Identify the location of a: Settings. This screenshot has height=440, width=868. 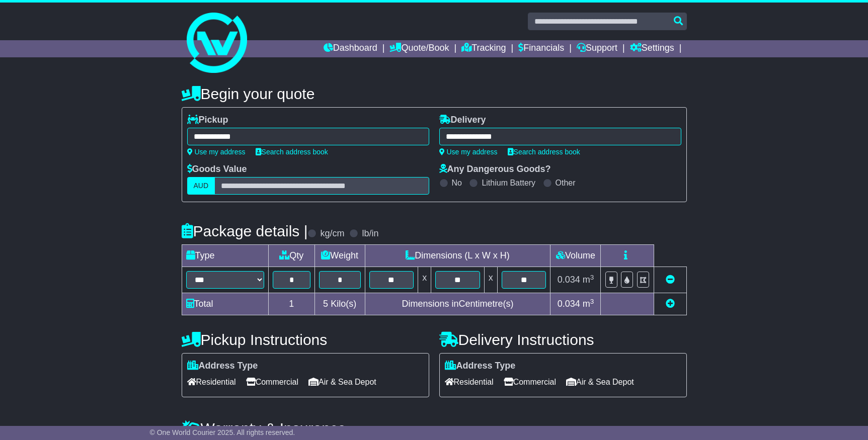
(652, 49).